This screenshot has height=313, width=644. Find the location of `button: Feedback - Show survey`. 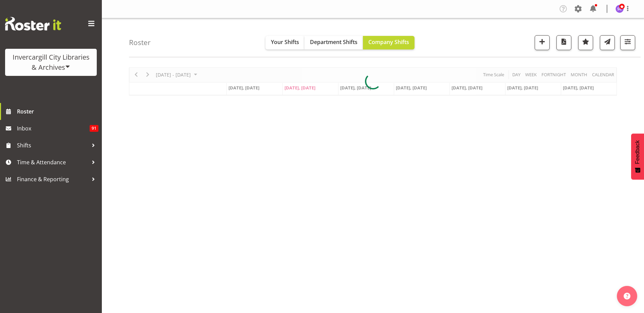

button: Feedback - Show survey is located at coordinates (638, 156).